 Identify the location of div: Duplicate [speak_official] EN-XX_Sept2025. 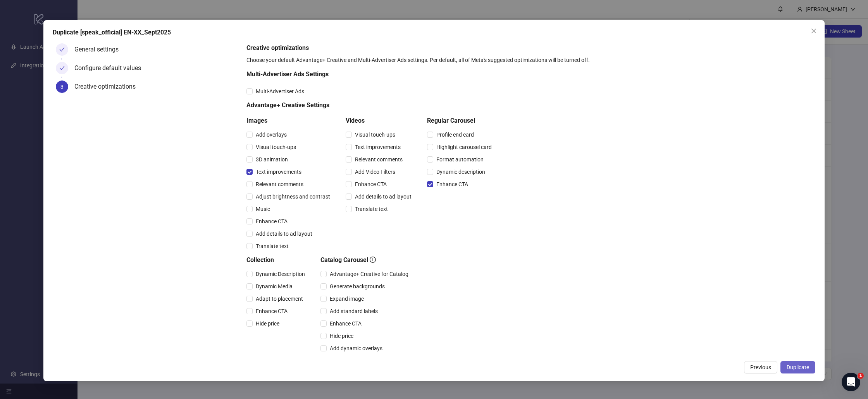
(434, 33).